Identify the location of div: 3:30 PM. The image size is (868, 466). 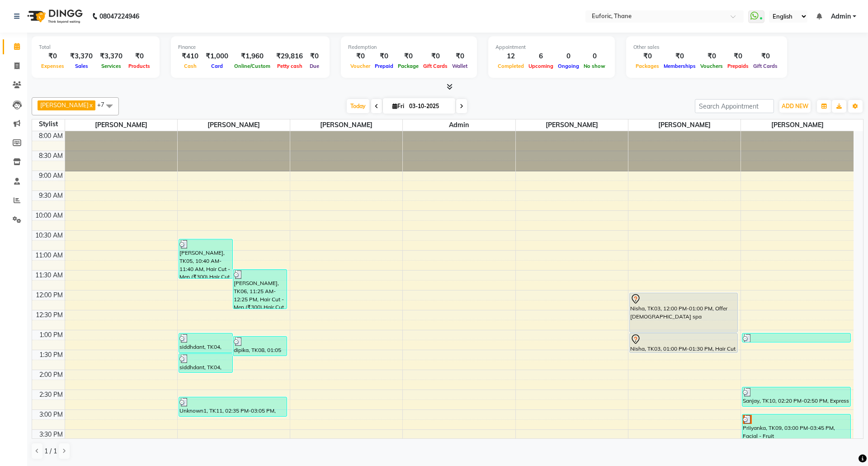
(51, 435).